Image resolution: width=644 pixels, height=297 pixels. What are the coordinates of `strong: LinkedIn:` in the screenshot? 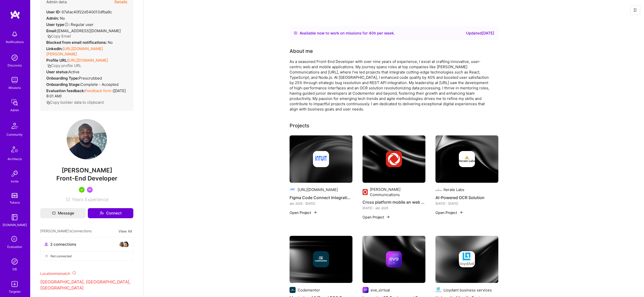 It's located at (54, 48).